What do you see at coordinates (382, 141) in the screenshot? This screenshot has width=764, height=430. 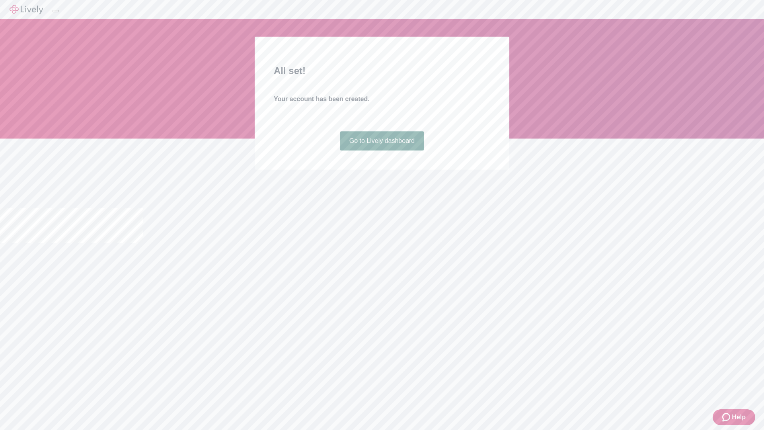 I see `a: Go to Lively dashboard` at bounding box center [382, 141].